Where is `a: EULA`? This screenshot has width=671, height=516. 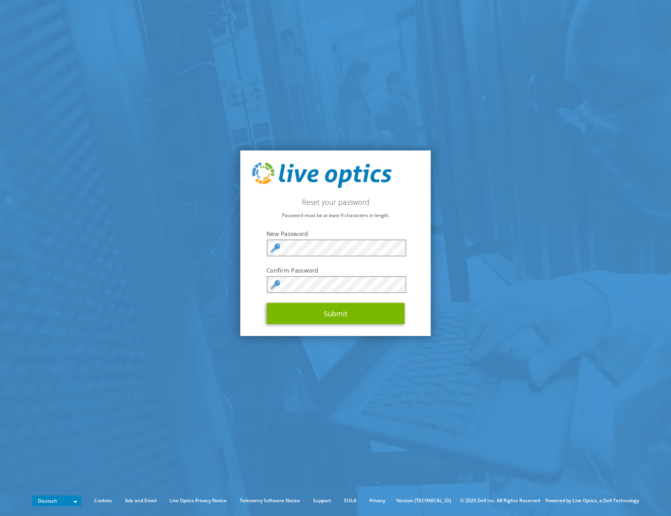 a: EULA is located at coordinates (350, 501).